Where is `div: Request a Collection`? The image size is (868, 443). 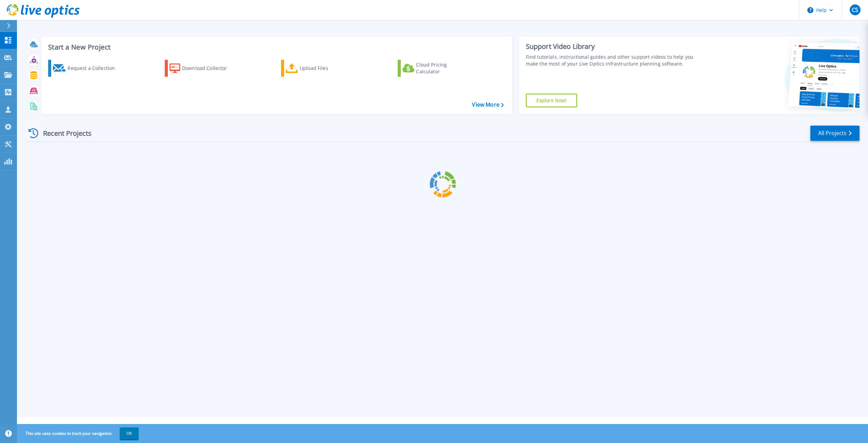
div: Request a Collection is located at coordinates (95, 68).